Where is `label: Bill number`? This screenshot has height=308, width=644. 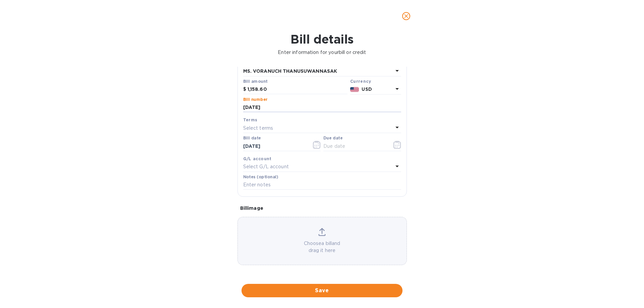
label: Bill number is located at coordinates (255, 100).